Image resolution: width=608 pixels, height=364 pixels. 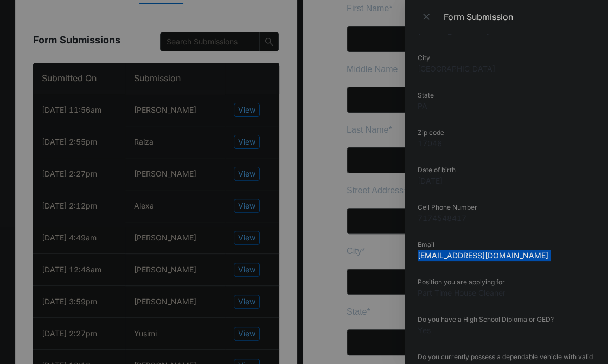 What do you see at coordinates (519, 17) in the screenshot?
I see `div: Form Submission` at bounding box center [519, 17].